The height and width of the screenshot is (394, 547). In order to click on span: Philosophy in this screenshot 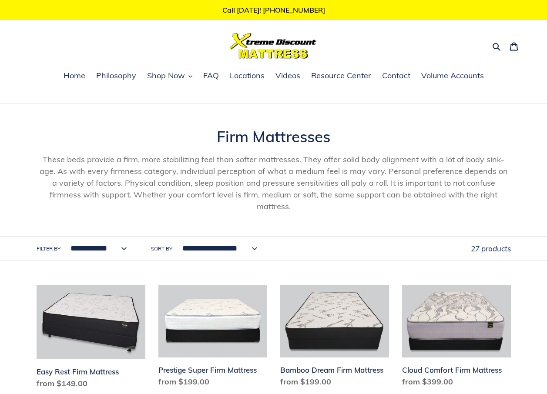, I will do `click(116, 76)`.